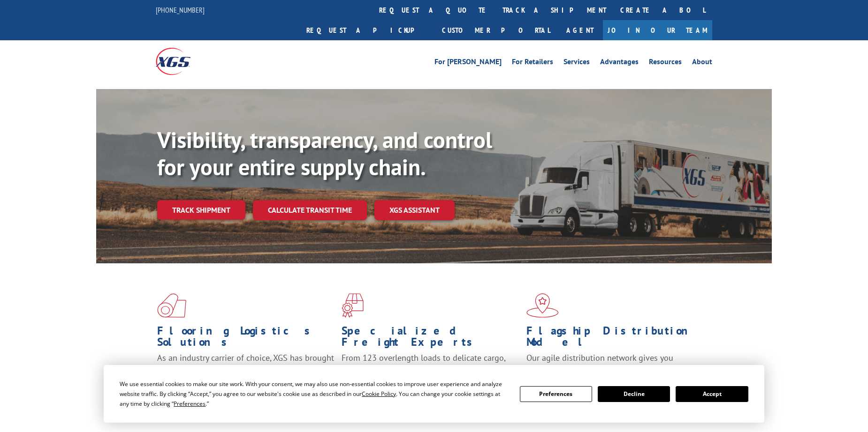 This screenshot has width=868, height=432. What do you see at coordinates (657, 30) in the screenshot?
I see `a: Join Our Team` at bounding box center [657, 30].